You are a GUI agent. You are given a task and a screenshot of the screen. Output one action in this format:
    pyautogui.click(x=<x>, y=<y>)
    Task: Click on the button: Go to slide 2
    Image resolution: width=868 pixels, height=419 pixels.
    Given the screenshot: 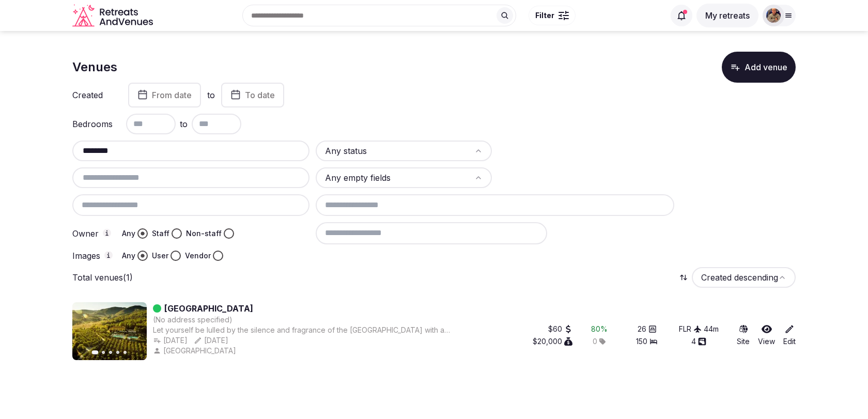 What is the action you would take?
    pyautogui.click(x=103, y=353)
    